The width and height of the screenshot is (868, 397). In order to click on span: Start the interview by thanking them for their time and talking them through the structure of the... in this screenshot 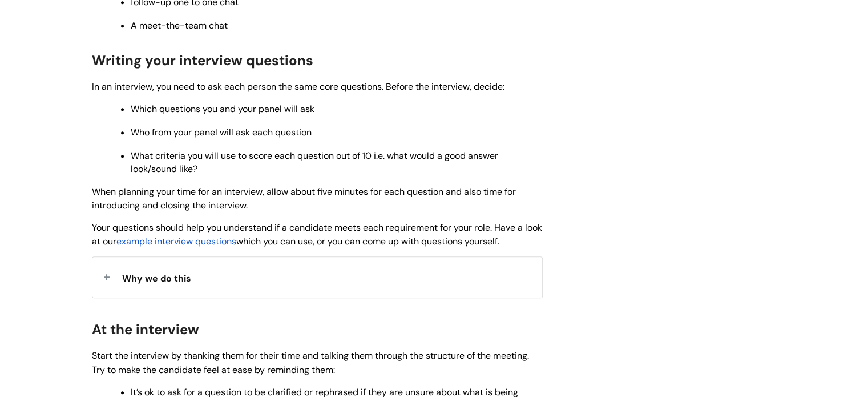, I will do `click(310, 363)`.